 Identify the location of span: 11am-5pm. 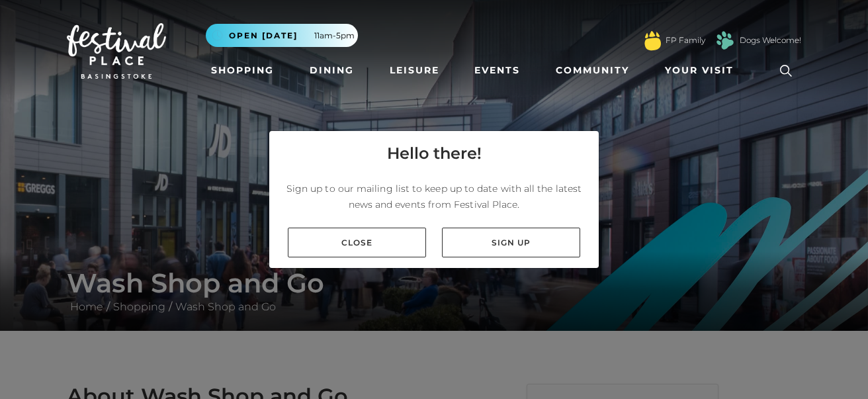
(334, 36).